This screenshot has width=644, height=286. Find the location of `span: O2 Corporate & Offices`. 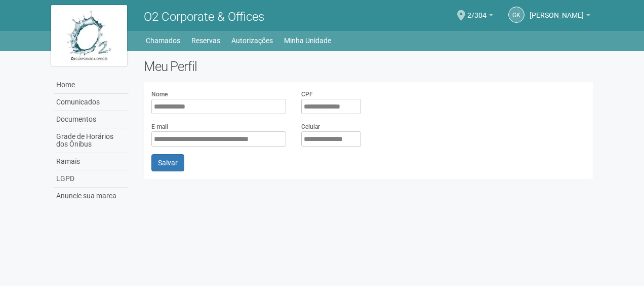

span: O2 Corporate & Offices is located at coordinates (204, 17).